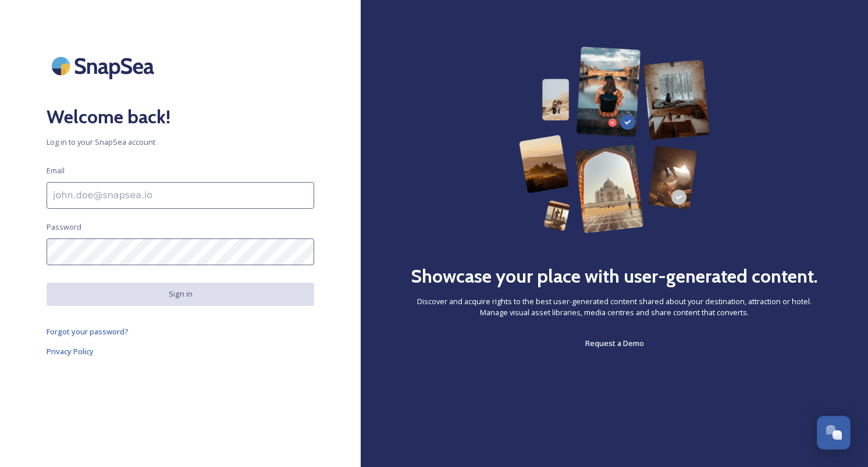  I want to click on span: Email, so click(55, 170).